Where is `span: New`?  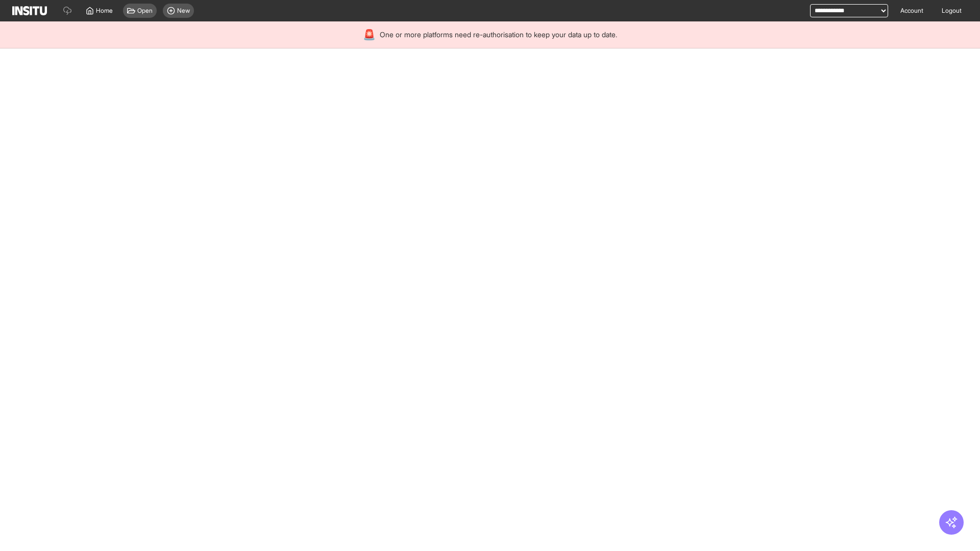
span: New is located at coordinates (183, 11).